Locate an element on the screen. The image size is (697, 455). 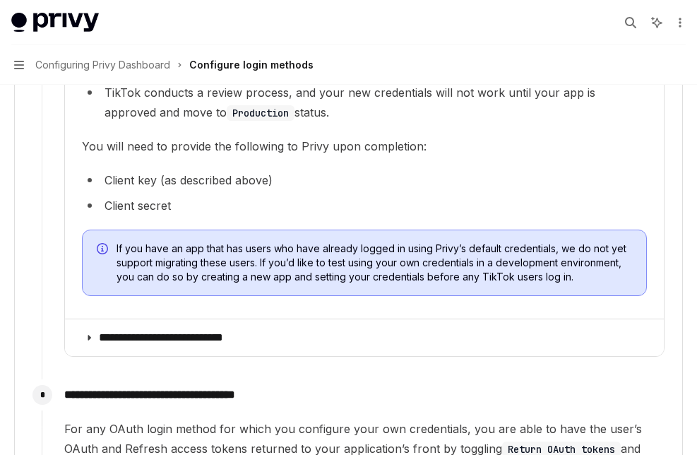
span: Configuring Privy Dashboard is located at coordinates (102, 65).